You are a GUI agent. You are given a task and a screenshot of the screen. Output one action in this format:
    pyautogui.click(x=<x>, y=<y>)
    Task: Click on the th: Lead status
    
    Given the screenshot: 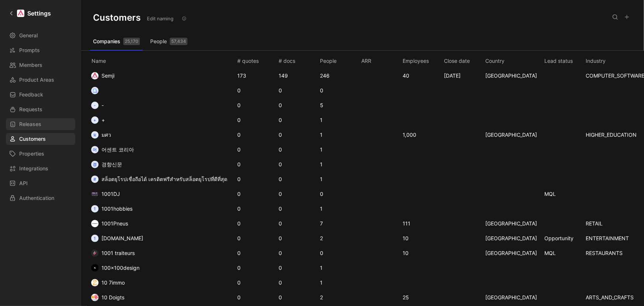 What is the action you would take?
    pyautogui.click(x=564, y=60)
    